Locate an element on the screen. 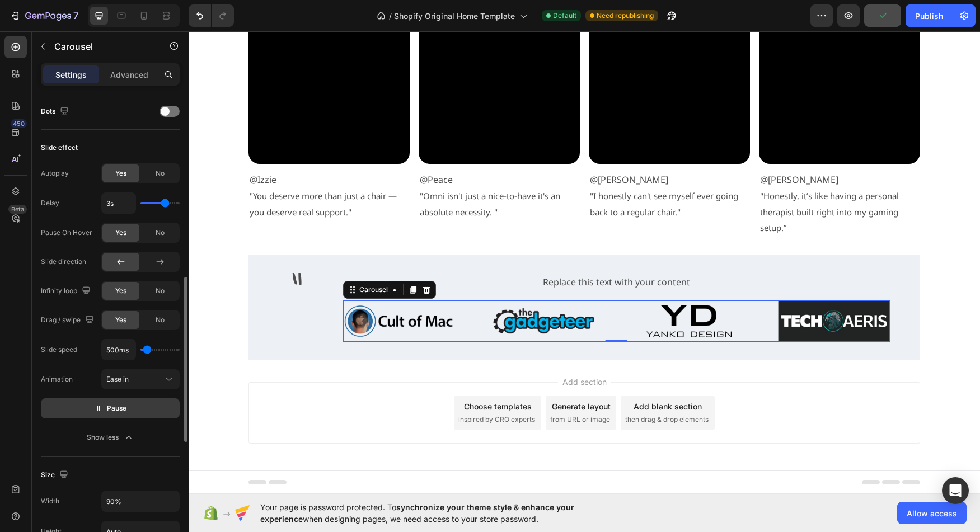 The width and height of the screenshot is (980, 532). div: Pause On Hover is located at coordinates (66, 233).